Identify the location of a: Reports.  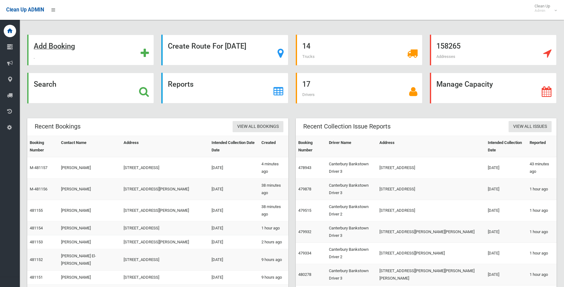
(224, 88).